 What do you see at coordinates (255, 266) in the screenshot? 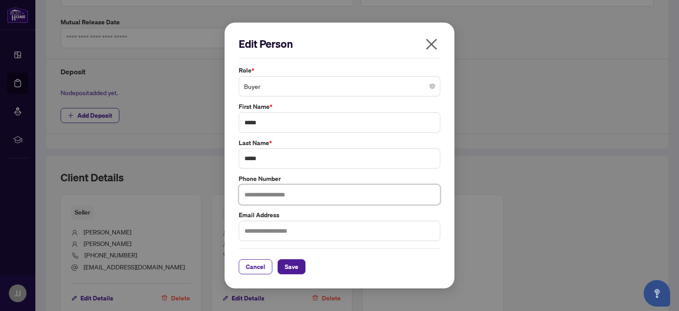
I see `button: Cancel` at bounding box center [255, 266].